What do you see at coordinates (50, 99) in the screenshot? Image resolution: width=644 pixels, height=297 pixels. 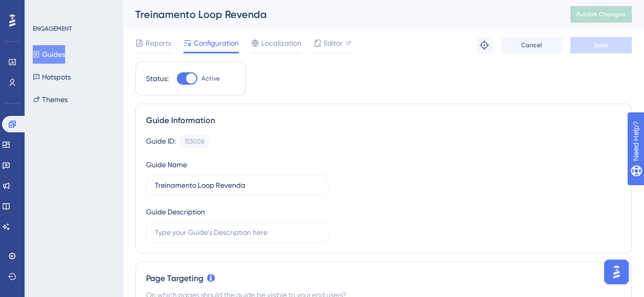 I see `button: Themes` at bounding box center [50, 99].